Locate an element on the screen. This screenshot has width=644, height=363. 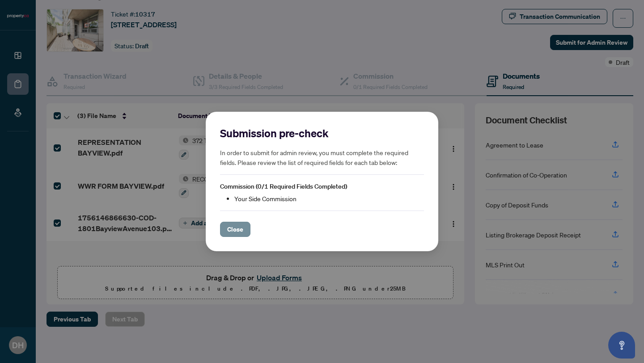
button: Close is located at coordinates (235, 229).